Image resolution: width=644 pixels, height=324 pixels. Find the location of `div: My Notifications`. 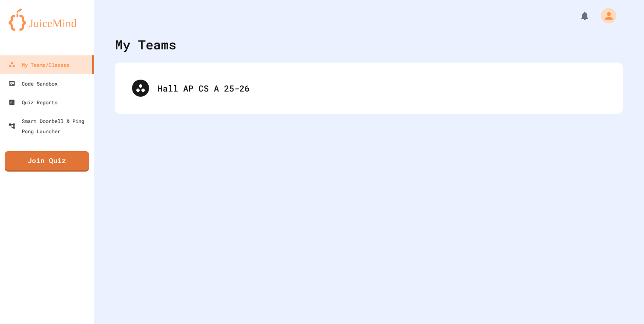

div: My Notifications is located at coordinates (578, 16).